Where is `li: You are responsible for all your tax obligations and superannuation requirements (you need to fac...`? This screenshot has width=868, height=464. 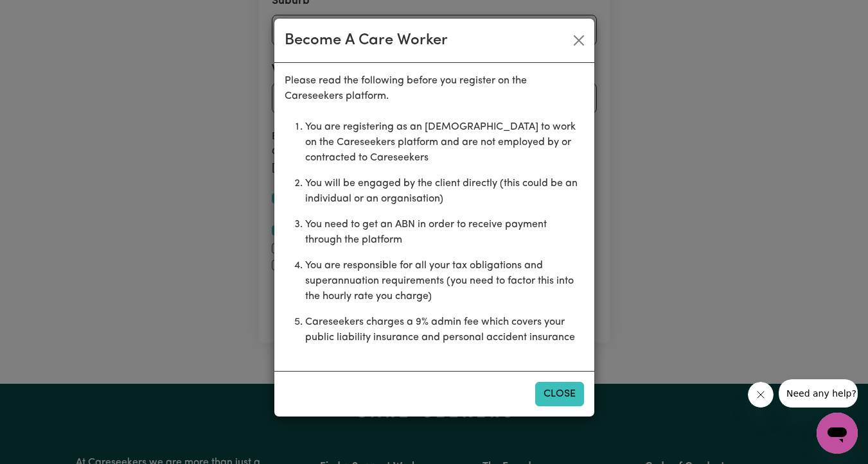
li: You are responsible for all your tax obligations and superannuation requirements (you need to fac... is located at coordinates (445, 281).